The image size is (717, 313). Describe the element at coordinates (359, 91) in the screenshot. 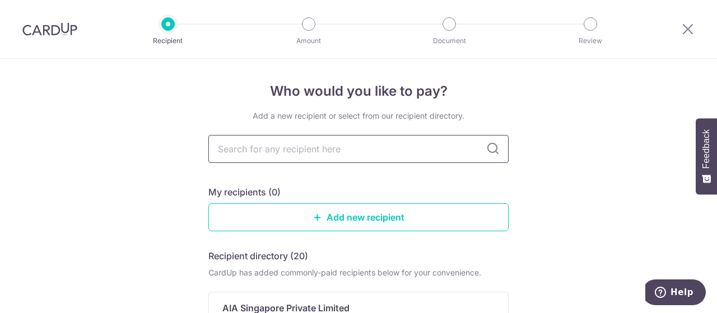

I see `h4: Who would you like to pay?` at that location.